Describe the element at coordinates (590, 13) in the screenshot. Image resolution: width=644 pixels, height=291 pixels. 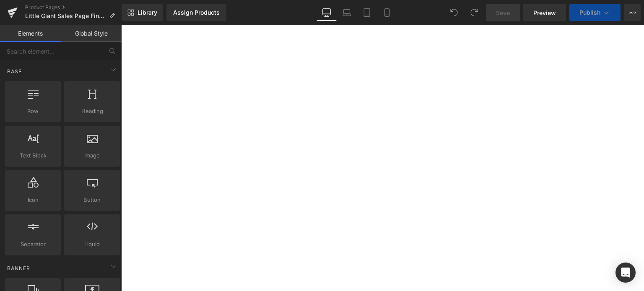
I see `span: Publish` at that location.